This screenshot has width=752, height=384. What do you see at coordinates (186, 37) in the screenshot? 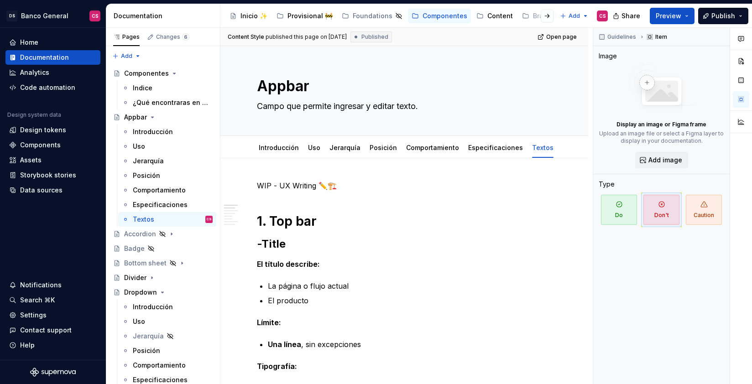
I see `span: 6` at bounding box center [186, 37].